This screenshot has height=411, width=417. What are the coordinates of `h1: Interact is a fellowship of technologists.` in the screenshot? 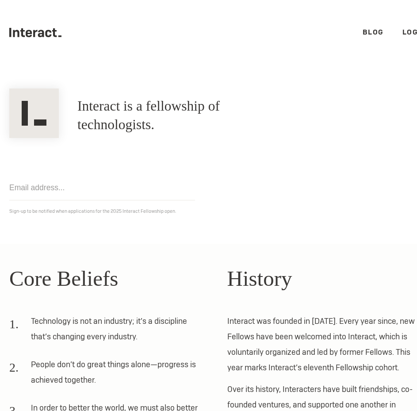 It's located at (182, 116).